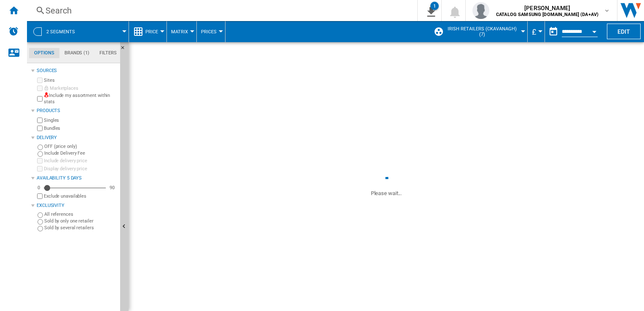  What do you see at coordinates (554, 32) in the screenshot?
I see `button: md-calendar` at bounding box center [554, 32].